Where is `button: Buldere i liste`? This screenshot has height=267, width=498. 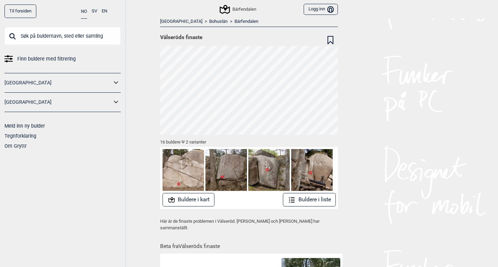
button: Buldere i liste is located at coordinates (309, 199).